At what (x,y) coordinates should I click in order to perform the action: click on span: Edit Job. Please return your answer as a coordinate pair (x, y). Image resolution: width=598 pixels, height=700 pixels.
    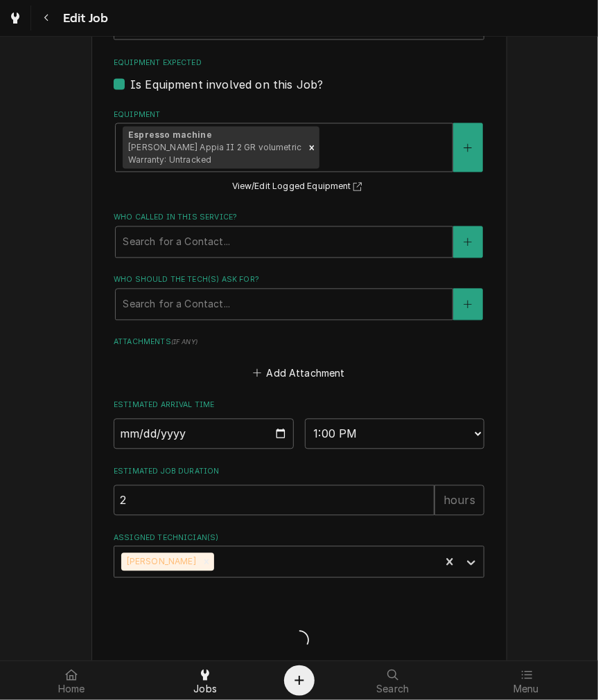
    Looking at the image, I should click on (83, 18).